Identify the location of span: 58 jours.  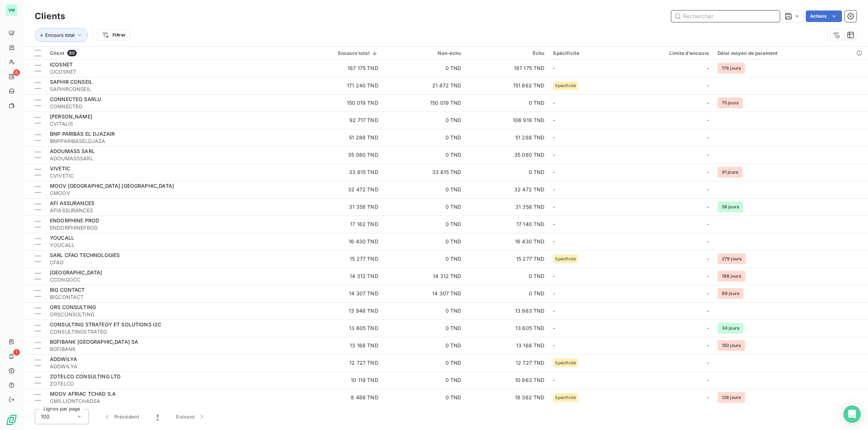
(730, 207).